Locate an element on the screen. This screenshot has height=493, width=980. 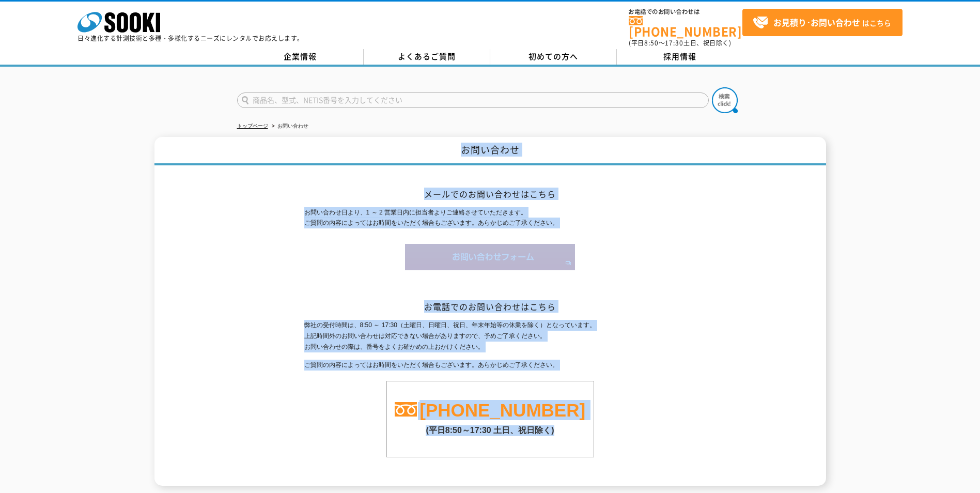
span: はこちら is located at coordinates (822, 23).